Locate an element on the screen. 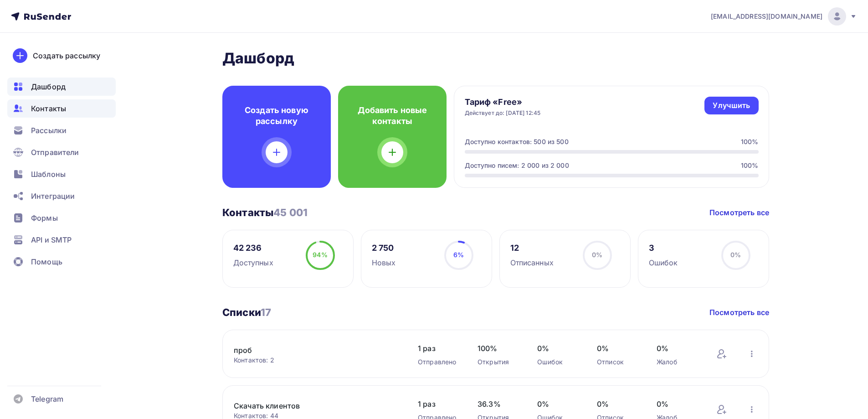 The width and height of the screenshot is (868, 419). a: Рассылки is located at coordinates (62, 130).